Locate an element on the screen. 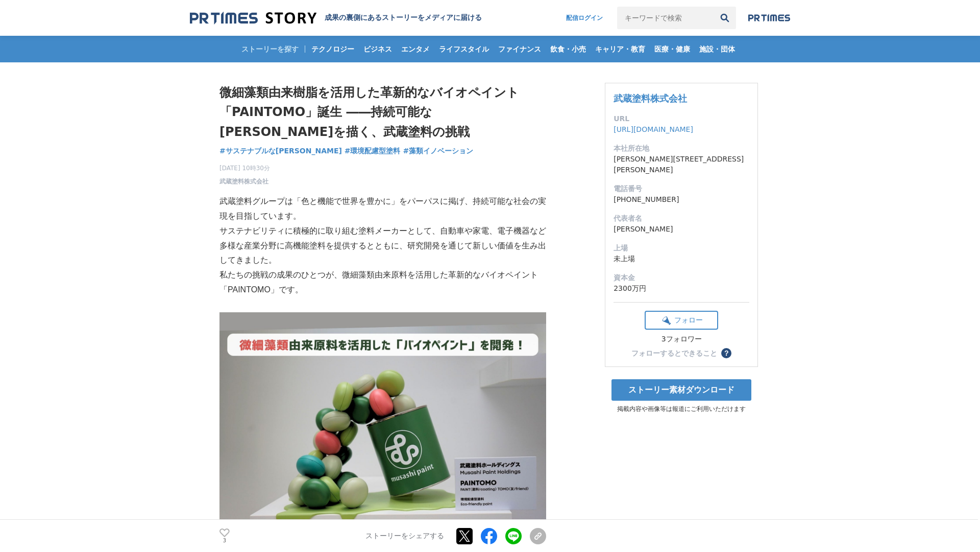 This screenshot has height=552, width=980. a: エンタメ is located at coordinates (416, 49).